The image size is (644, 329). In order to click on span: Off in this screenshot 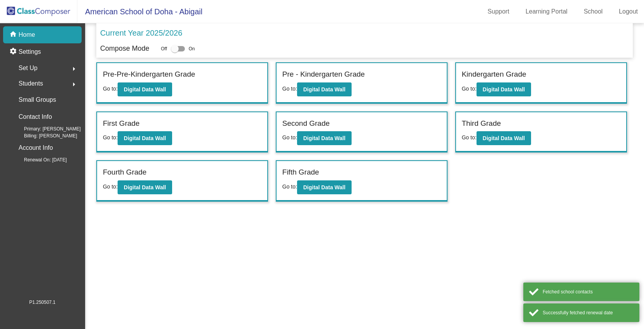, I will do `click(164, 49)`.